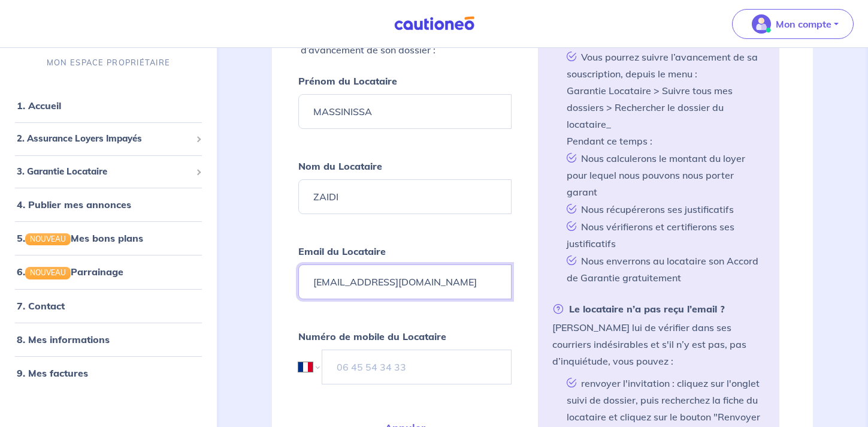  What do you see at coordinates (109, 272) in the screenshot?
I see `div: 6.NOUVEAUParrainage` at bounding box center [109, 272].